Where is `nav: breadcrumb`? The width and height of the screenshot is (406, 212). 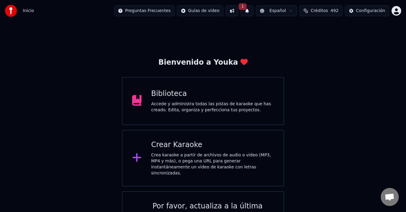 nav: breadcrumb is located at coordinates (28, 11).